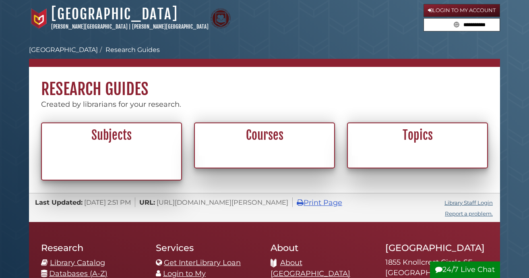 The height and width of the screenshot is (278, 529). Describe the element at coordinates (39, 19) in the screenshot. I see `img: Calvin University` at that location.